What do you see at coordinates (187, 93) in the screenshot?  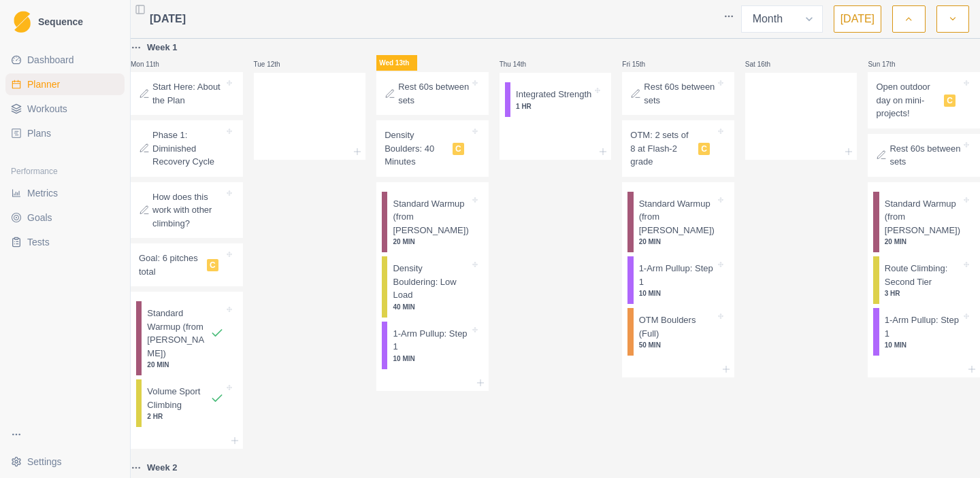 I see `div: Start Here: About the Plan` at bounding box center [187, 93].